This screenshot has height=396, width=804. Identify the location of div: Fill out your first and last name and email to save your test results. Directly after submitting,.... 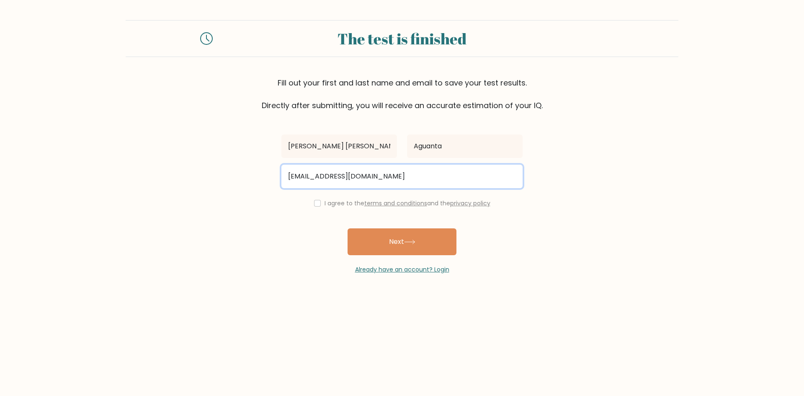
(402, 94).